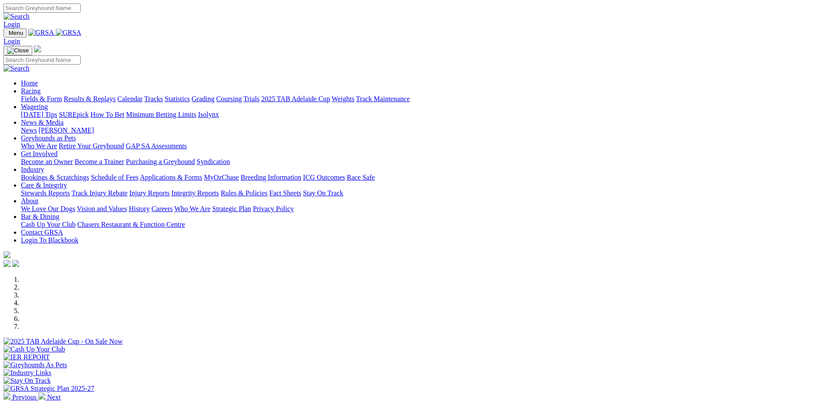  I want to click on div: About, so click(422, 209).